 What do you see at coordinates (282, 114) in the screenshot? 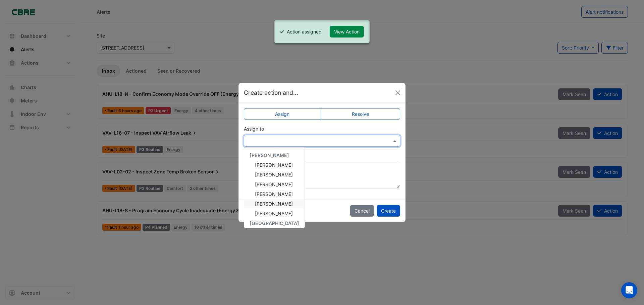
I see `label: Assign` at bounding box center [282, 114].